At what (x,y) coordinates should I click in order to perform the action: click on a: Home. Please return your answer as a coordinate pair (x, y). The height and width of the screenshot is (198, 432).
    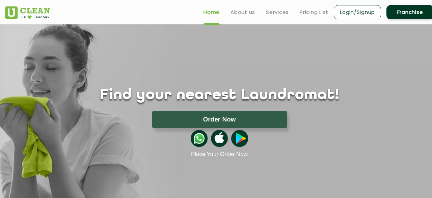
    Looking at the image, I should click on (212, 12).